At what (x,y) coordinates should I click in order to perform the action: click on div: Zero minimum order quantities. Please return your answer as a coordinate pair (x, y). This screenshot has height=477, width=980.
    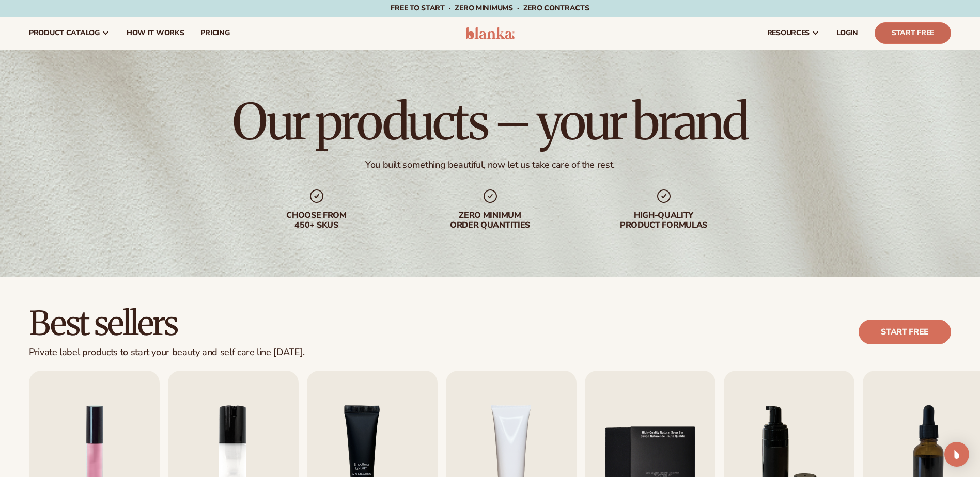
    Looking at the image, I should click on (490, 220).